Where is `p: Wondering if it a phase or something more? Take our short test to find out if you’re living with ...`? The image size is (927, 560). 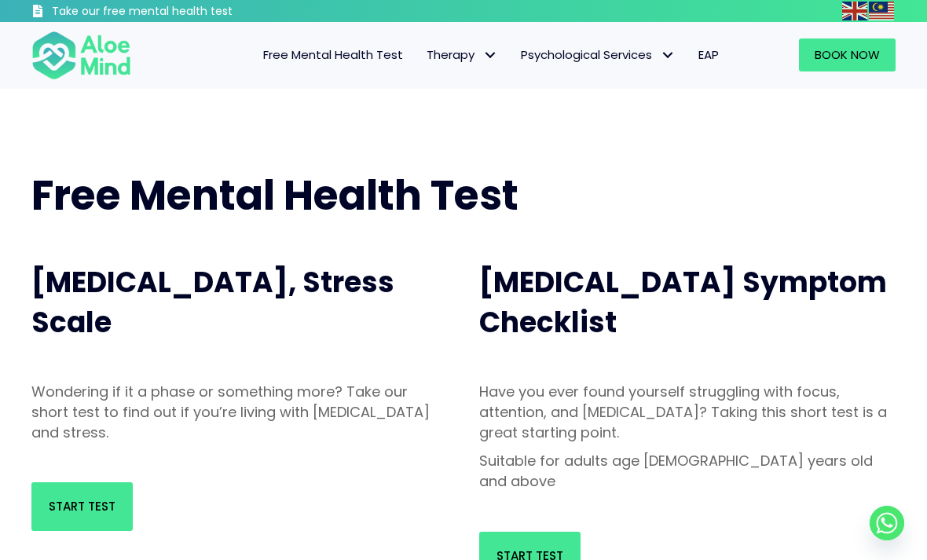 p: Wondering if it a phase or something more? Take our short test to find out if you’re living with ... is located at coordinates (240, 413).